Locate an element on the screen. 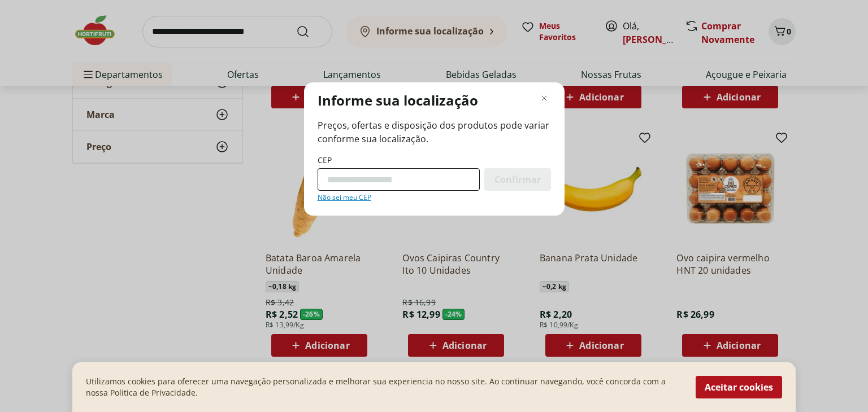 This screenshot has width=868, height=412. span: Preços, ofertas e disposição dos produtos pode variar conforme sua localização. is located at coordinates (434, 132).